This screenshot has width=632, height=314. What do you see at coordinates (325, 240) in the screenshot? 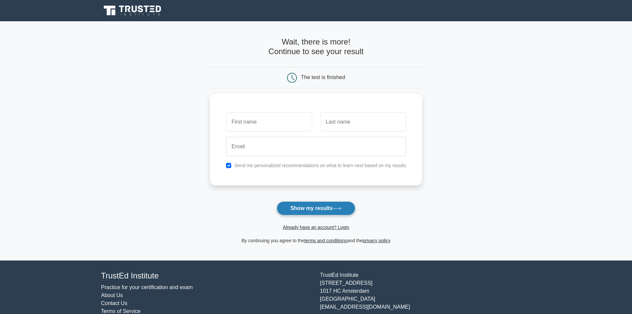
I see `a: terms and conditions` at bounding box center [325, 240].